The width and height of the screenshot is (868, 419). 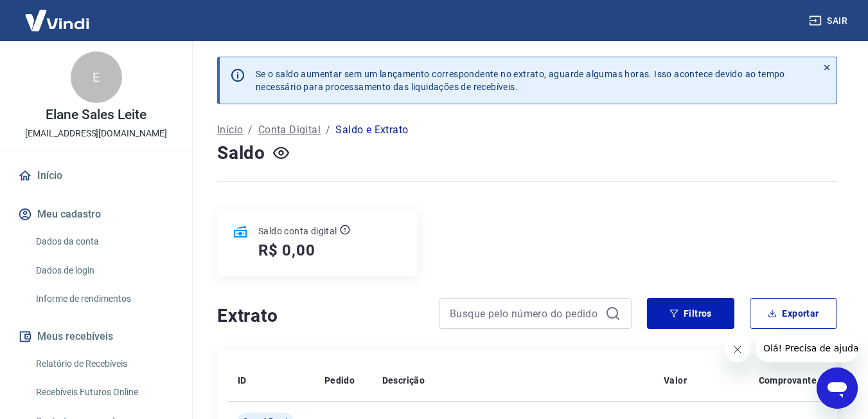 What do you see at coordinates (103, 270) in the screenshot?
I see `a: Dados de login` at bounding box center [103, 270].